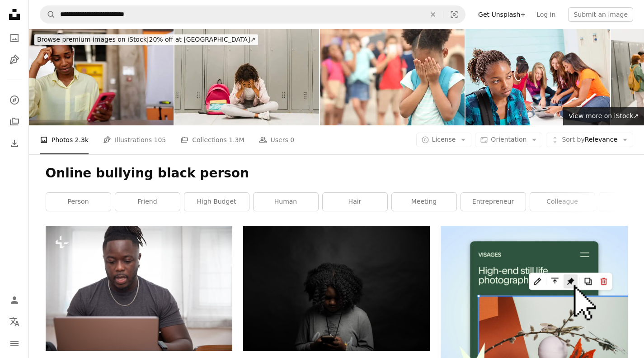 This screenshot has height=358, width=644. Describe the element at coordinates (101, 77) in the screenshot. I see `img: Young woman receives upsetting news on her phone in office` at that location.